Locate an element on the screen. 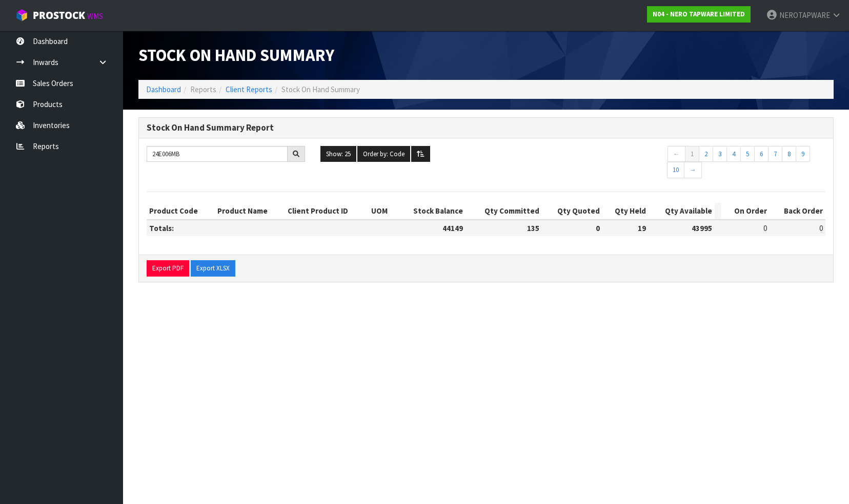  th: Product Name is located at coordinates (250, 211).